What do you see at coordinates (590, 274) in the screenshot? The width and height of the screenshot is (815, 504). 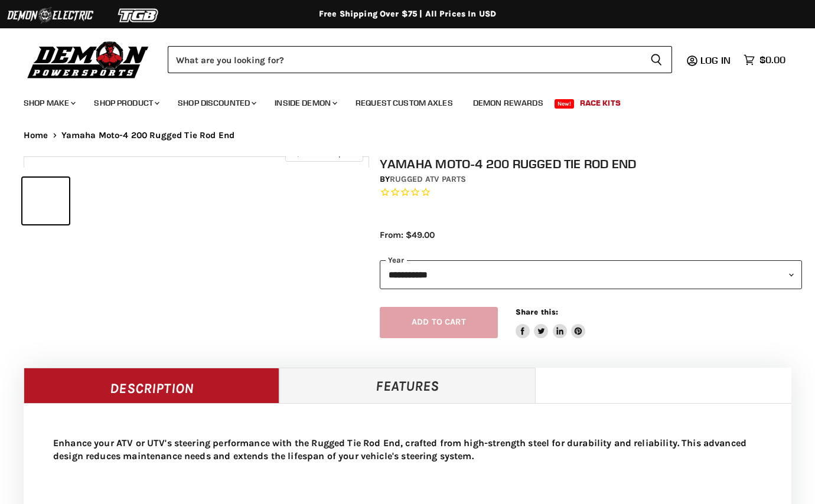 I see `select: year` at bounding box center [590, 274].